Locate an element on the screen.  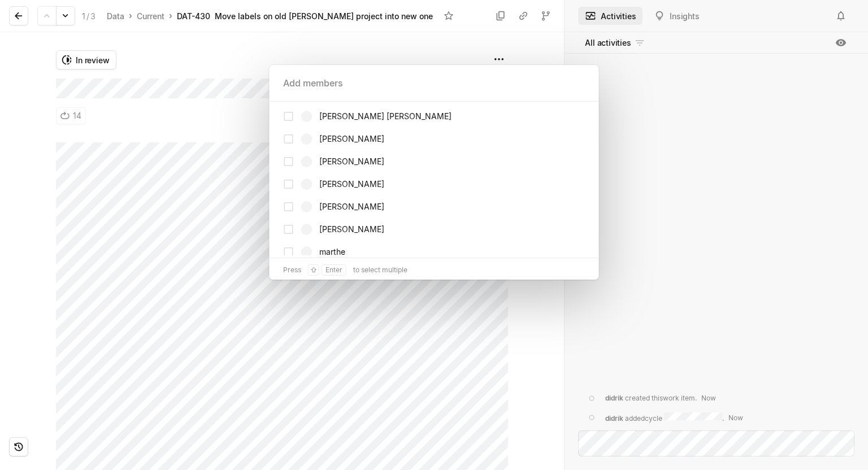
input: Add members is located at coordinates (434, 82).